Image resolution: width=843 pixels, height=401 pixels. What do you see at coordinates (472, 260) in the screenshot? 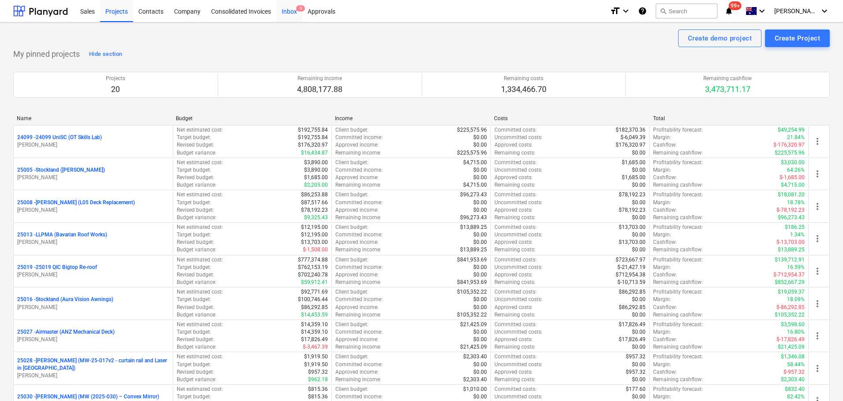
I see `p: $841,953.69` at bounding box center [472, 260].